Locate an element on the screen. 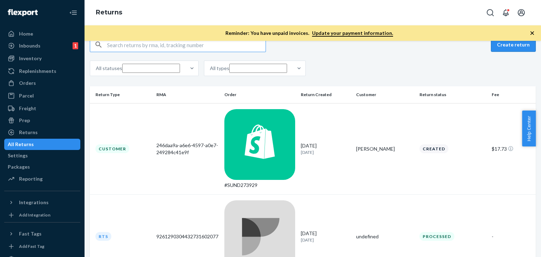 The height and width of the screenshot is (257, 541). button: Help Center is located at coordinates (528, 128).